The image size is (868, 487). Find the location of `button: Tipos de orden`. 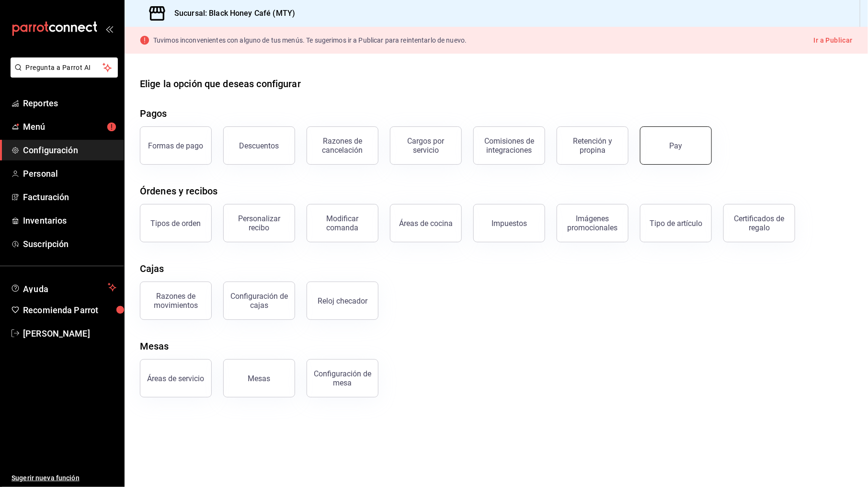

button: Tipos de orden is located at coordinates (176, 223).